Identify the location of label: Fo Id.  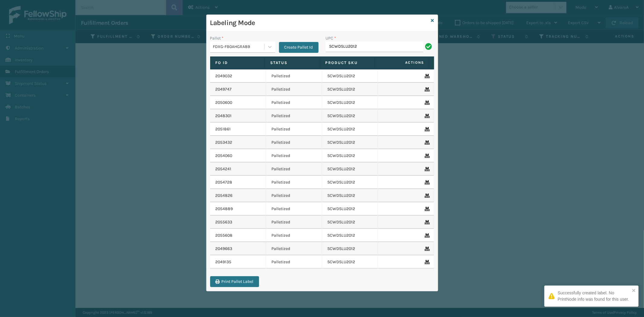
(237, 63).